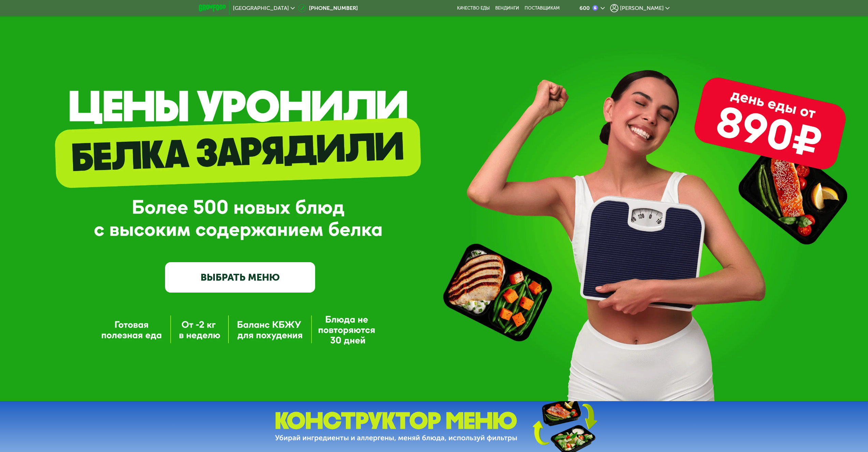 The height and width of the screenshot is (452, 868). Describe the element at coordinates (240, 277) in the screenshot. I see `a: ВЫБРАТЬ МЕНЮ` at that location.